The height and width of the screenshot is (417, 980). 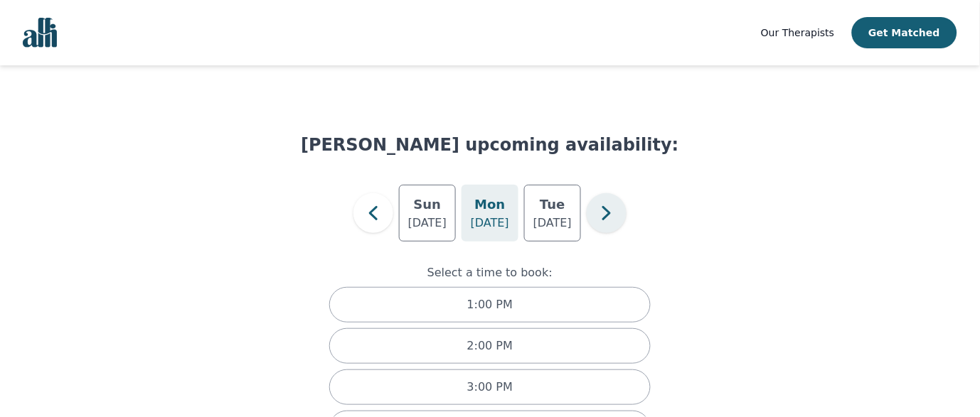 I want to click on button: Get Matched, so click(x=905, y=33).